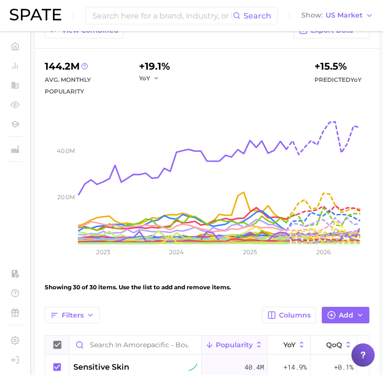 The width and height of the screenshot is (383, 375). What do you see at coordinates (72, 315) in the screenshot?
I see `span: Filters` at bounding box center [72, 315].